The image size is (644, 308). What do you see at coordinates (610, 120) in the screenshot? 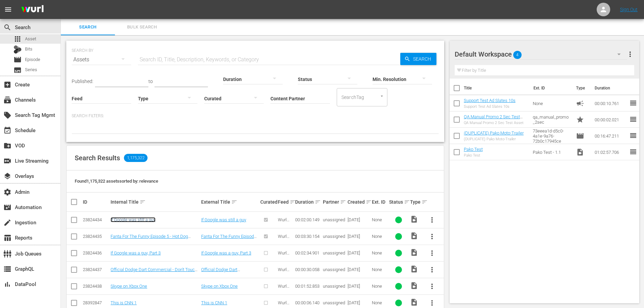
I see `td: 00:00:02.021` at bounding box center [610, 120].